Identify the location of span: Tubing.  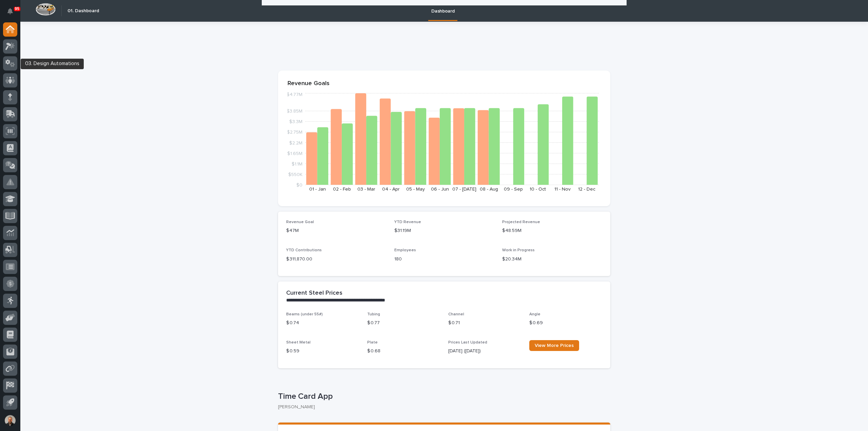
(373, 315).